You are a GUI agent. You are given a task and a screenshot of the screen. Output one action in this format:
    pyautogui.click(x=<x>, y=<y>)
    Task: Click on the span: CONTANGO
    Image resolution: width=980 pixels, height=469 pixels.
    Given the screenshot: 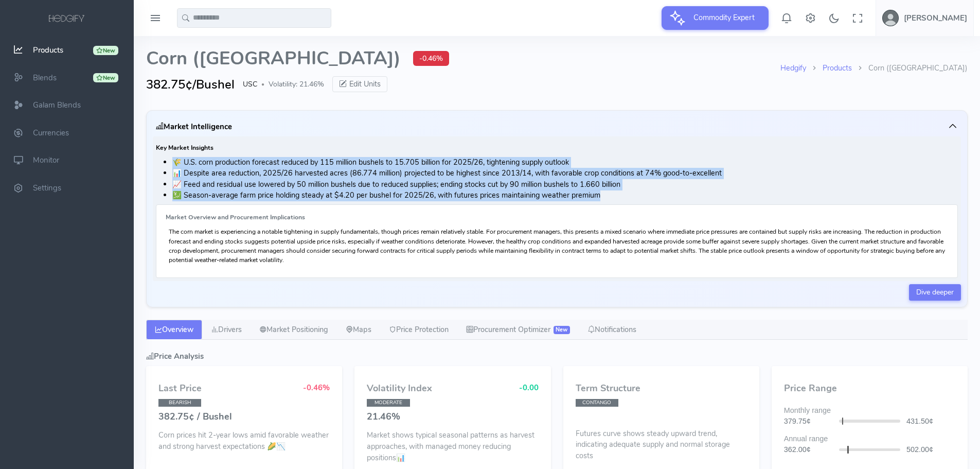 What is the action you would take?
    pyautogui.click(x=597, y=403)
    